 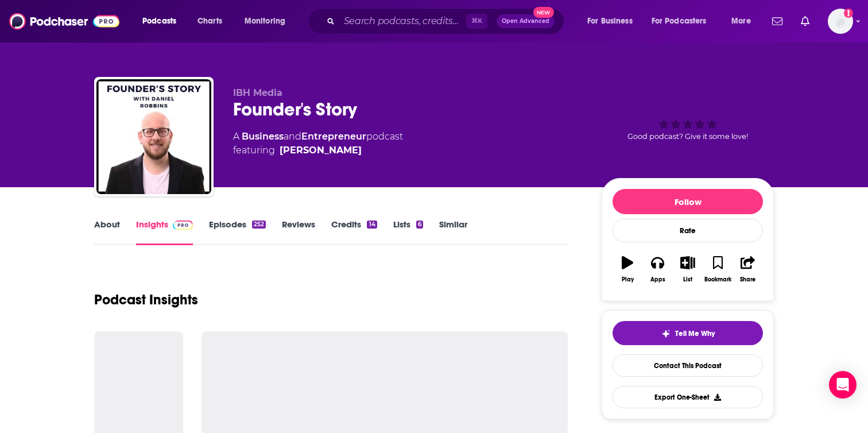 What do you see at coordinates (318, 143) in the screenshot?
I see `div: A podcast` at bounding box center [318, 143].